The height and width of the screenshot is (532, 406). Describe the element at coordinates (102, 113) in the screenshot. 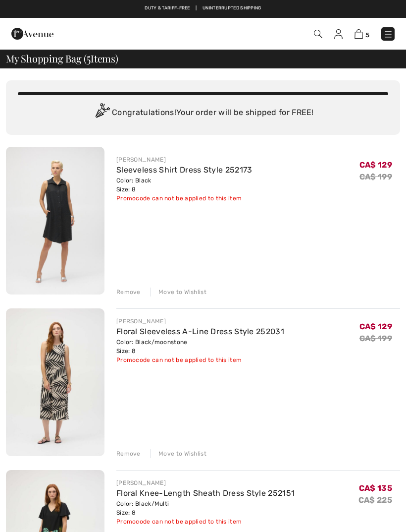

I see `img: Congratulation2.svg` at that location.